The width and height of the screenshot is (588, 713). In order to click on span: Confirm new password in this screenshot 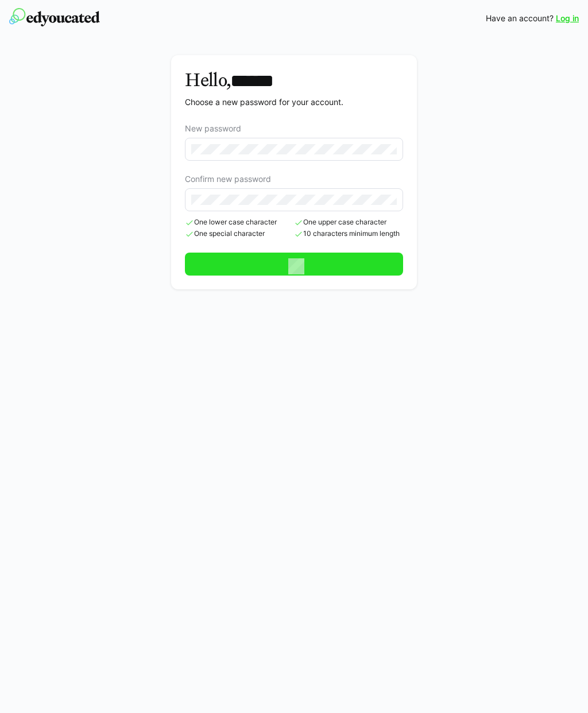, I will do `click(228, 179)`.